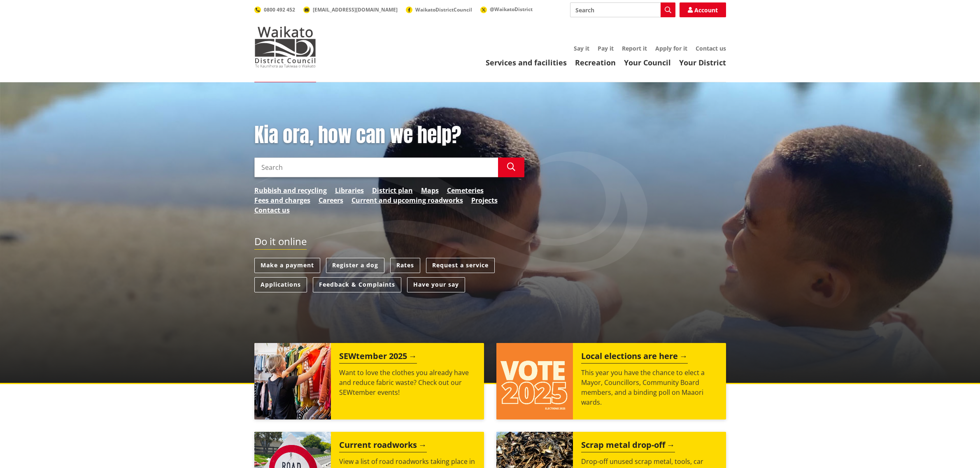 This screenshot has height=468, width=980. Describe the element at coordinates (605, 48) in the screenshot. I see `a: Pay it` at that location.